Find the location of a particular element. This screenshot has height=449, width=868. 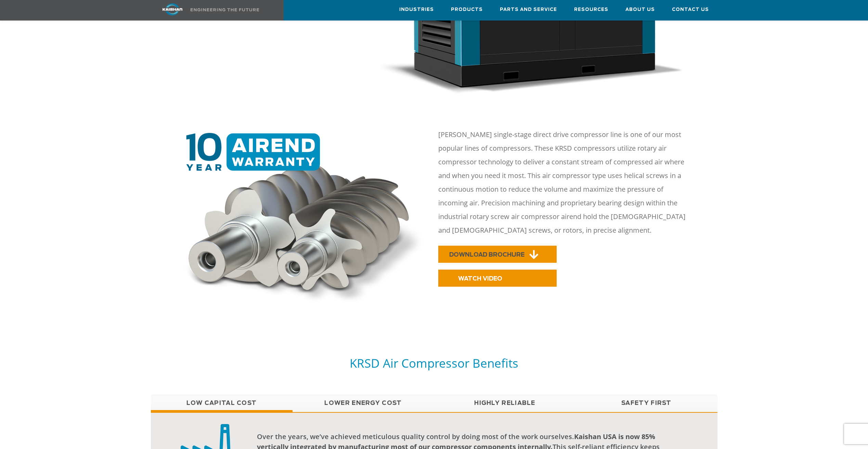

span: Products is located at coordinates (467, 10).